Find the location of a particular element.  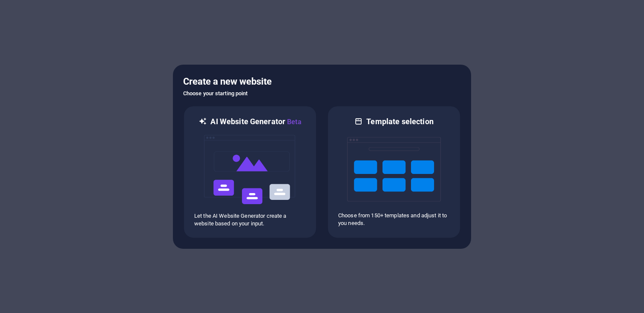

p: Choose from 150+ templates and adjust it to you needs. is located at coordinates (394, 220).